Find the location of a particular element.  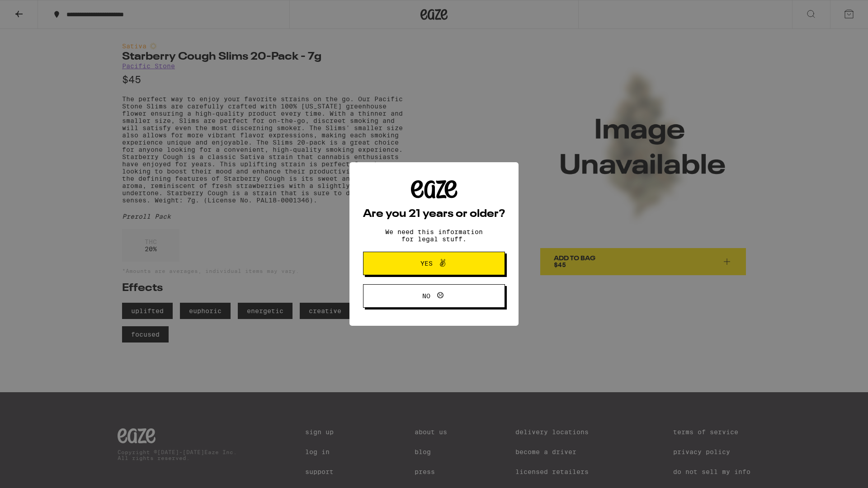

span: Yes is located at coordinates (426, 263).